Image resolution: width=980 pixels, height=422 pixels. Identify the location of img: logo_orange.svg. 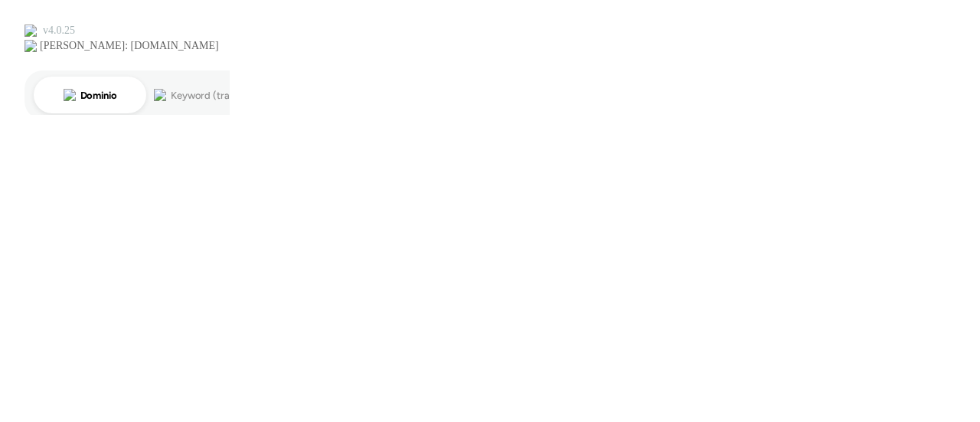
(30, 30).